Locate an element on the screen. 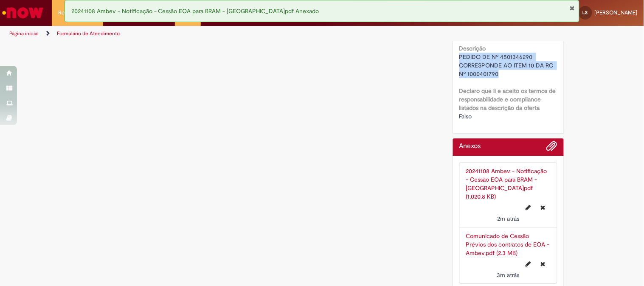 The image size is (644, 286). button: Fechar Notificação is located at coordinates (572, 8).